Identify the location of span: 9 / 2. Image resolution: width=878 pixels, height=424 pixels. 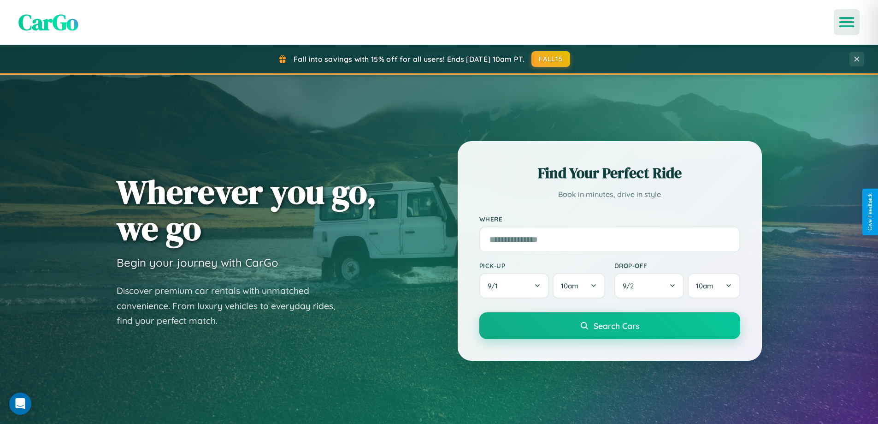
(630, 285).